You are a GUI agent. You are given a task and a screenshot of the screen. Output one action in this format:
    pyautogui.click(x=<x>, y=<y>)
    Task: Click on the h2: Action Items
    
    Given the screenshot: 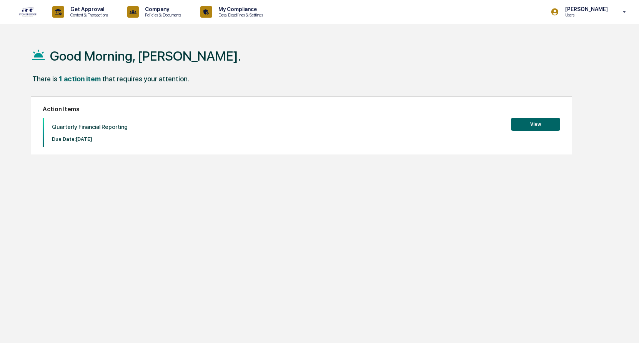 What is the action you would take?
    pyautogui.click(x=301, y=109)
    